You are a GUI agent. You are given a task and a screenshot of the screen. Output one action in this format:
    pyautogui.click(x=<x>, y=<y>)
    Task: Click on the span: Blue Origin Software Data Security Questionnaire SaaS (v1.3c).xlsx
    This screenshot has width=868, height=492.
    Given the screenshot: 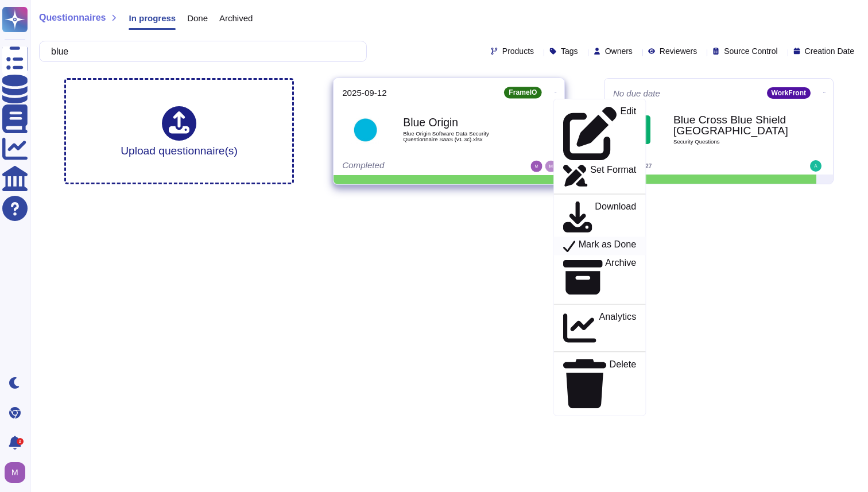 What is the action you would take?
    pyautogui.click(x=461, y=136)
    